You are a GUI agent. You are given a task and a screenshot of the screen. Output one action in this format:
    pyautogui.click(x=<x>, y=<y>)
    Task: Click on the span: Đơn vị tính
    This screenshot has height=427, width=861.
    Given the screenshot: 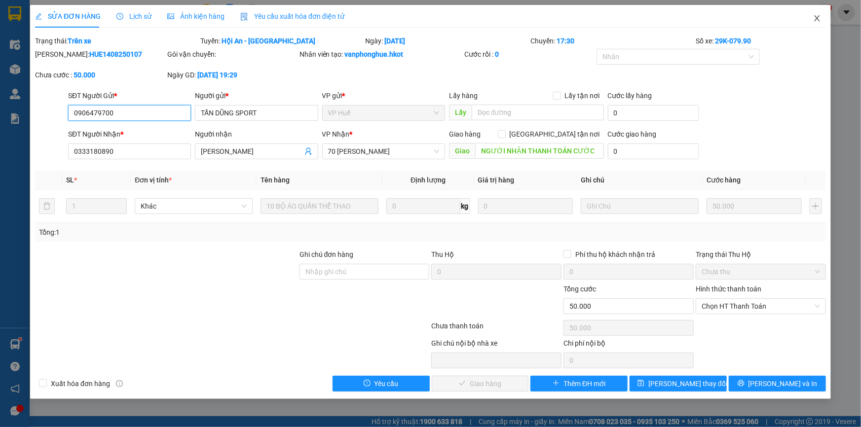 What is the action you would take?
    pyautogui.click(x=153, y=180)
    